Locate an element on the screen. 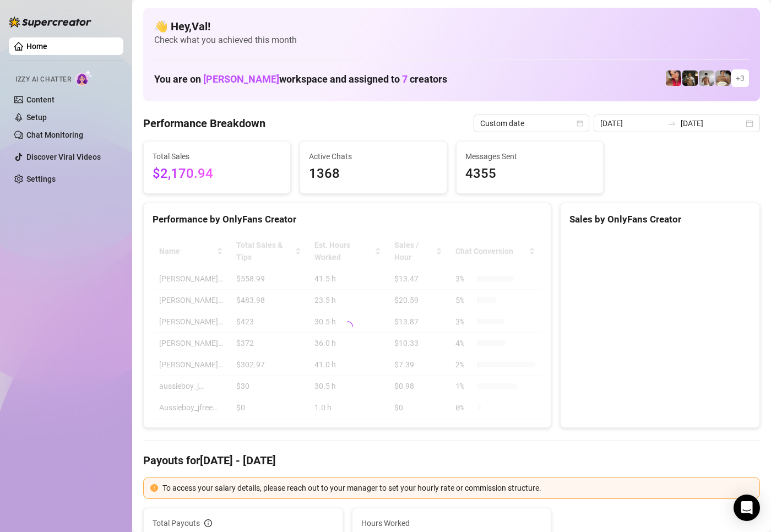 Image resolution: width=771 pixels, height=532 pixels. span: Messages Sent is located at coordinates (530, 156).